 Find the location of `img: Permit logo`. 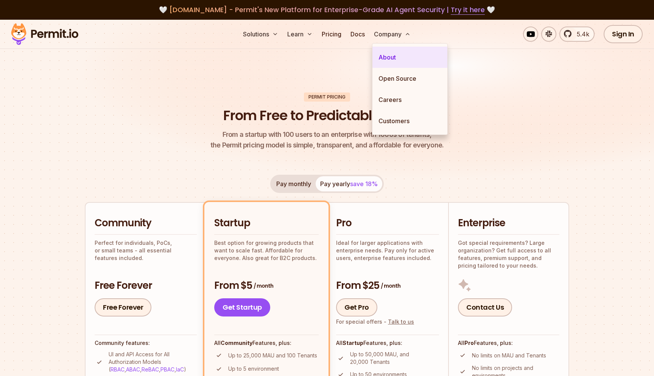

img: Permit logo is located at coordinates (45, 34).